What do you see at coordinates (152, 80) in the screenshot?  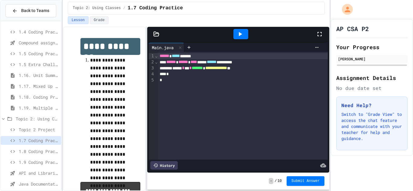 I see `div: 5` at bounding box center [152, 80].